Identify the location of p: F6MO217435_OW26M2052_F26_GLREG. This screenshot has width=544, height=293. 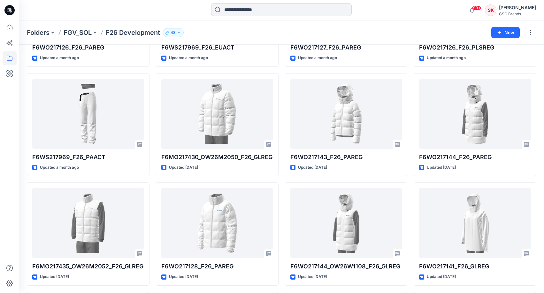
(88, 266).